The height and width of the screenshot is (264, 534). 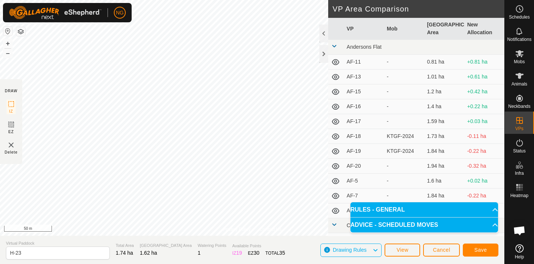 What do you see at coordinates (425, 225) in the screenshot?
I see `p-accordion-header: ADVICE - SCHEDULED MOVES` at bounding box center [425, 225].